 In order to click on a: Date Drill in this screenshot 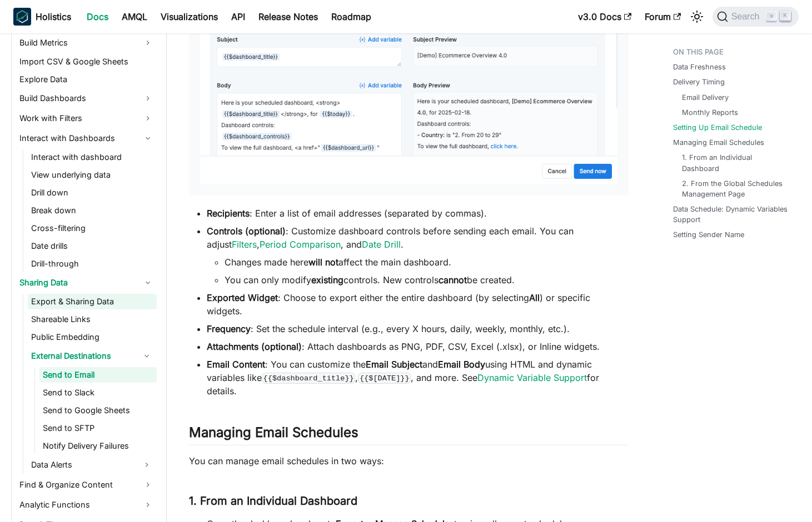, I will do `click(381, 244)`.